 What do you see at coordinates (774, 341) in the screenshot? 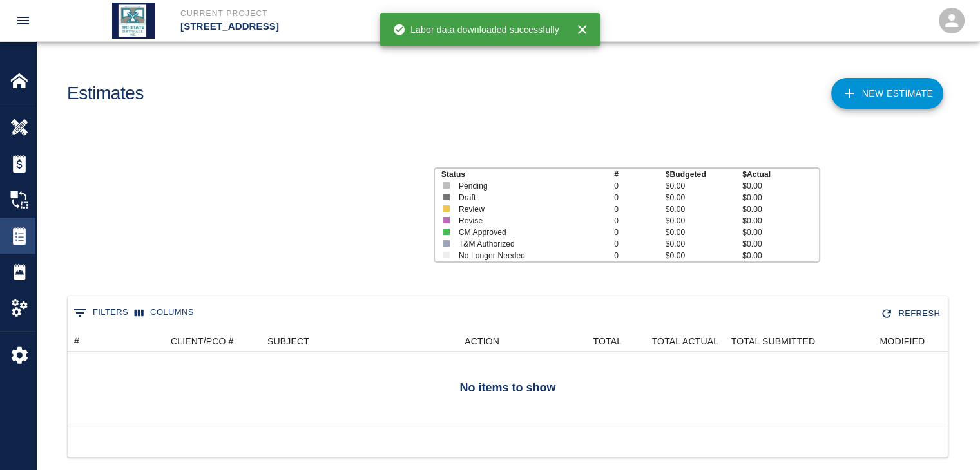
I see `div: TOTAL SUBMITTED` at bounding box center [774, 341].